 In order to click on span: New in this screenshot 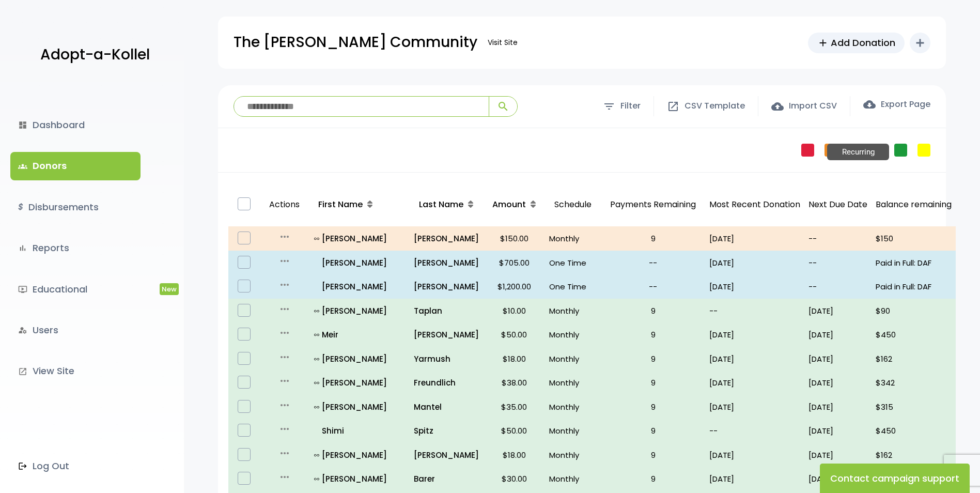, I will do `click(169, 289)`.